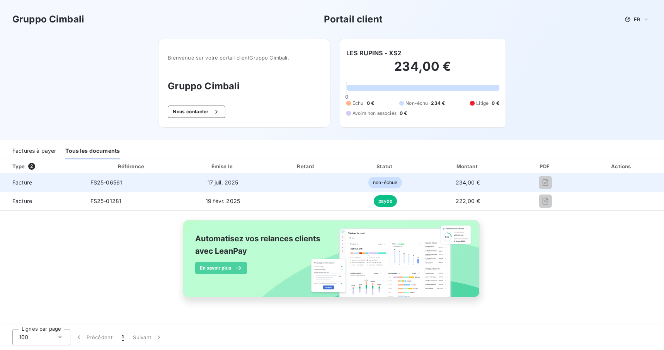 Image resolution: width=664 pixels, height=350 pixels. I want to click on div: Retard, so click(306, 166).